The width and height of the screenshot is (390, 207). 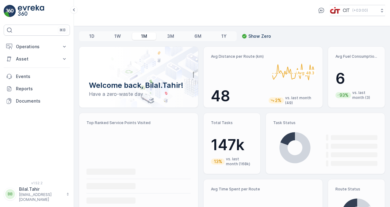 I want to click on p: Total Tasks, so click(x=232, y=123).